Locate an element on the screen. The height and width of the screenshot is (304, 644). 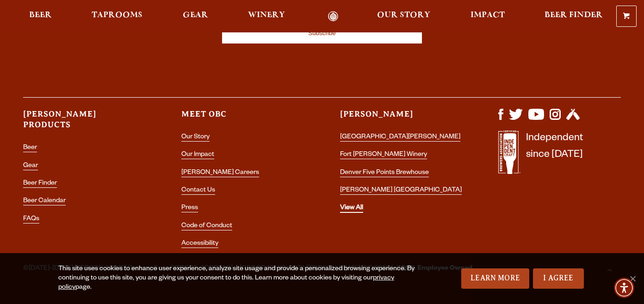
a: Beer Calendar is located at coordinates (45, 201).